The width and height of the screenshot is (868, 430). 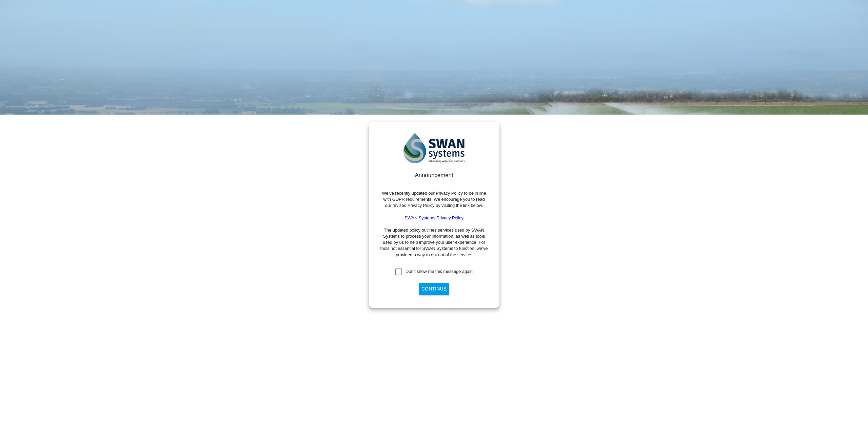 What do you see at coordinates (434, 199) in the screenshot?
I see `span: We’ve recently updated our Privacy Policy to be in line with GDPR requirements. We encourage you ...` at bounding box center [434, 199].